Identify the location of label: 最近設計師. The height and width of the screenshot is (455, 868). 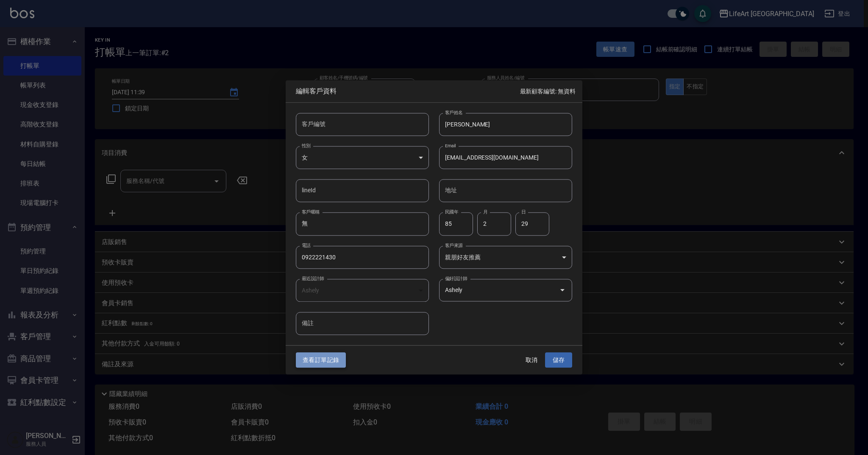
(313, 277).